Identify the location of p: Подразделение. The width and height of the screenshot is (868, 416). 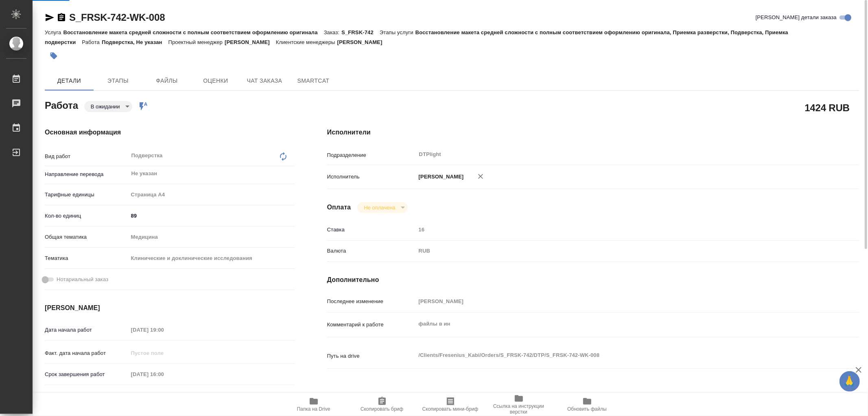
(372, 155).